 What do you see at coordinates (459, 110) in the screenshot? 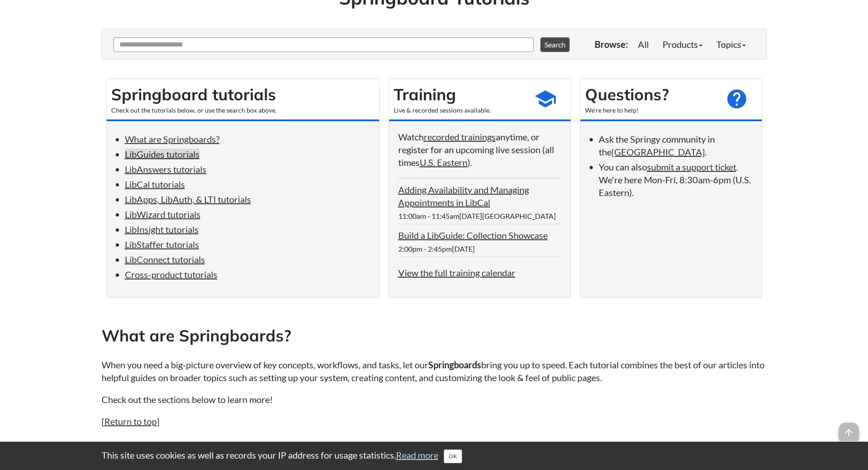
I see `div: Live & recorded sessions available.` at bounding box center [459, 110].